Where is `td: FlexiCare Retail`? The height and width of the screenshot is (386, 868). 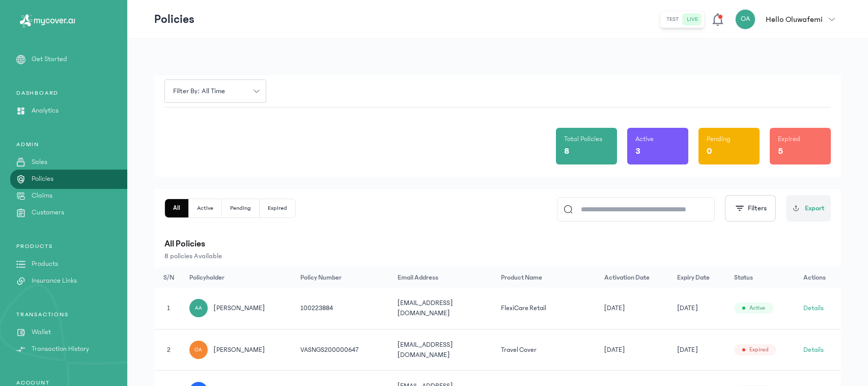
td: FlexiCare Retail is located at coordinates (546, 308).